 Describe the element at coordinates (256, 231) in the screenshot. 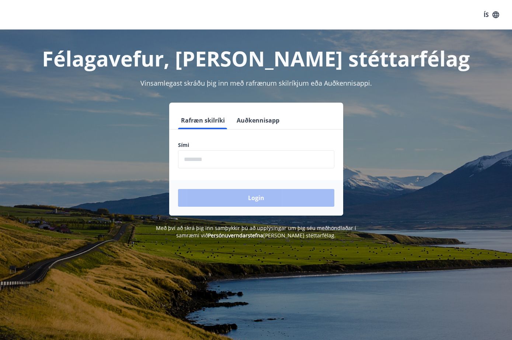

I see `span: Með því að skrá þig inn samþykkir þú að upplýsingar um þig séu meðhöndlaðar í samræmi við [PERSON...` at that location.